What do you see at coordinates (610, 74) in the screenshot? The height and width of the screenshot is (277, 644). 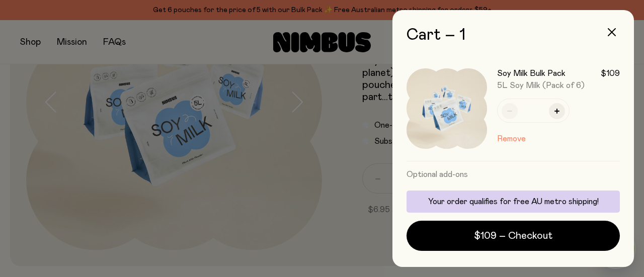 I see `span: $109` at bounding box center [610, 74].